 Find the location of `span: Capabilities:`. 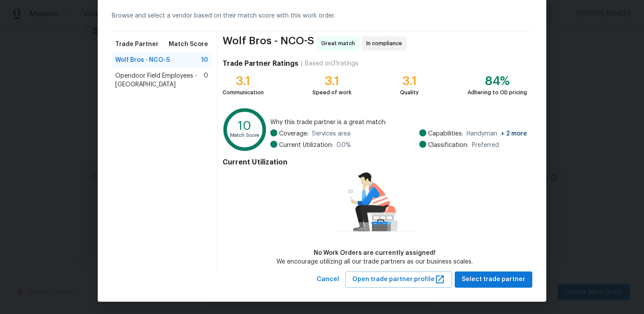

span: Capabilities: is located at coordinates (446, 134).